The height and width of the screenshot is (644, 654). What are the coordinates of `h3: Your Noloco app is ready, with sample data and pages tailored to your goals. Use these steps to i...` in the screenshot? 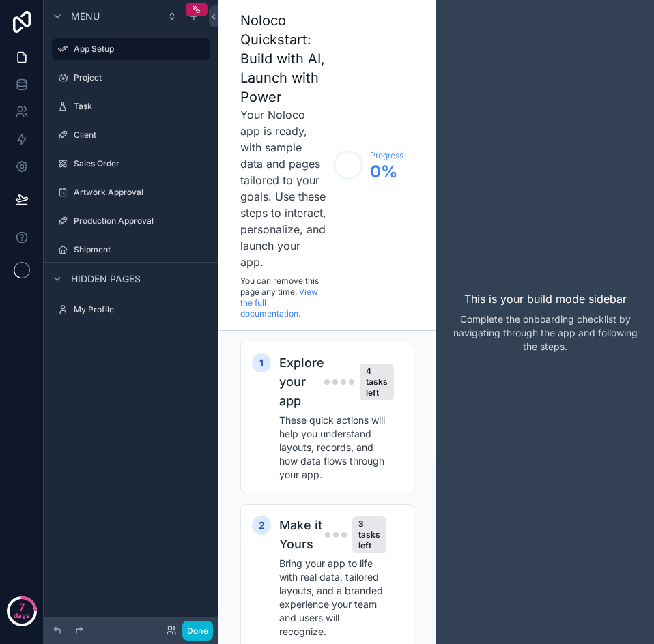 It's located at (283, 188).